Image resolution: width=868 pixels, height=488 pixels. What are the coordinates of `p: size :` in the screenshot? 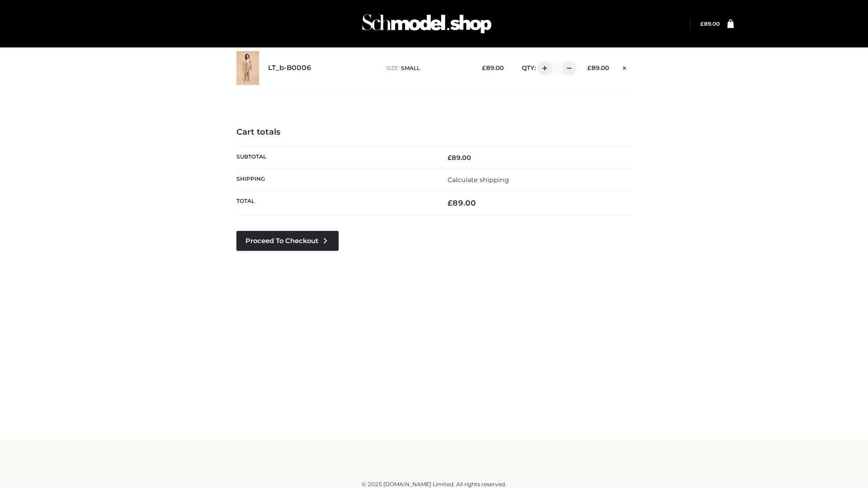 It's located at (427, 68).